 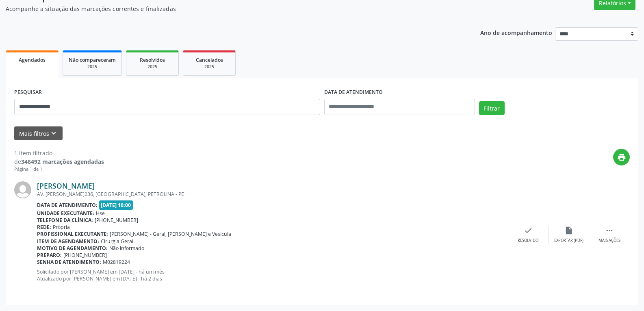 I want to click on button: print, so click(x=621, y=157).